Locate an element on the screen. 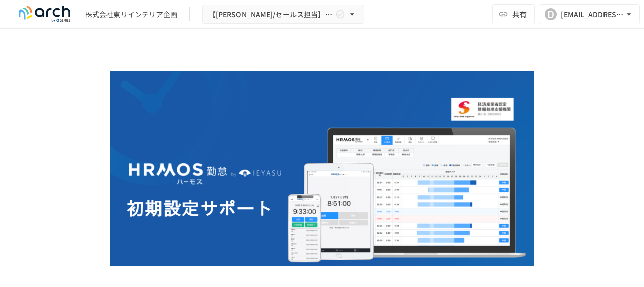 The image size is (644, 287). span: 共有 is located at coordinates (519, 14).